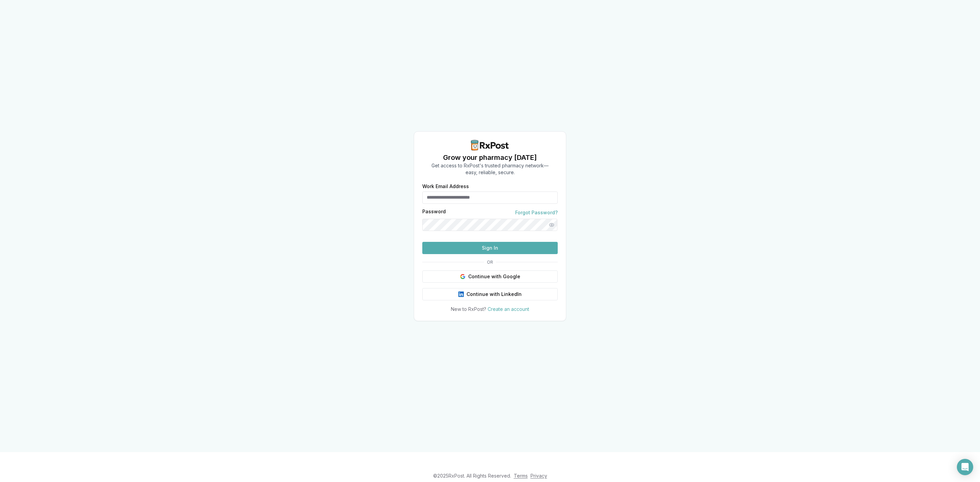 The image size is (980, 482). What do you see at coordinates (490, 169) in the screenshot?
I see `p: Get access to RxPost's trusted pharmacy network— easy, reliable, secure.` at bounding box center [490, 169].